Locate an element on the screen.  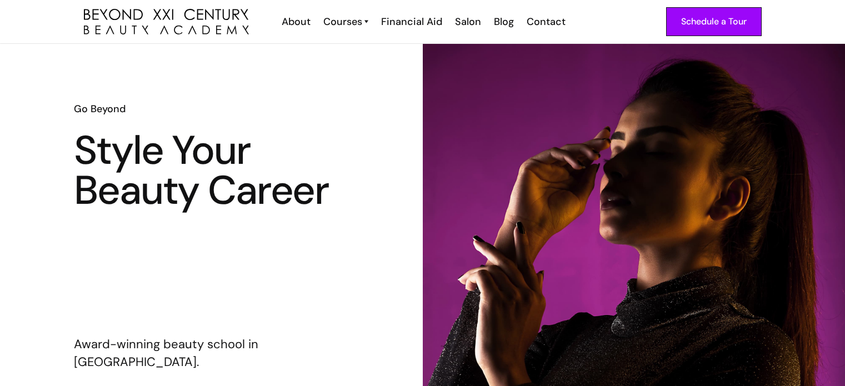
a: Blog is located at coordinates (503, 22).